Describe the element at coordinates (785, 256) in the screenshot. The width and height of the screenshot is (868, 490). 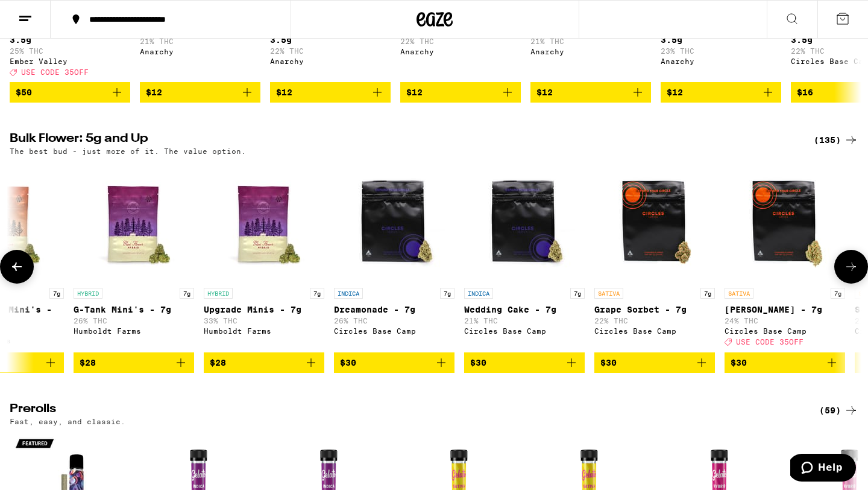
I see `a: Open page for Hella Jelly - 7g from Circles Base Camp` at that location.